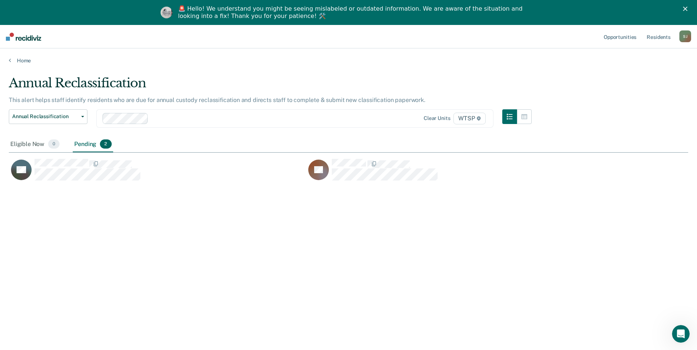 This screenshot has width=697, height=350. What do you see at coordinates (620, 37) in the screenshot?
I see `a: Opportunities` at bounding box center [620, 37].